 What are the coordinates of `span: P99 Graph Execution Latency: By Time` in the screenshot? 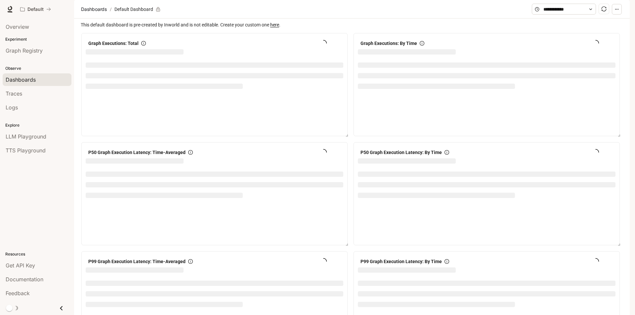 It's located at (401, 262).